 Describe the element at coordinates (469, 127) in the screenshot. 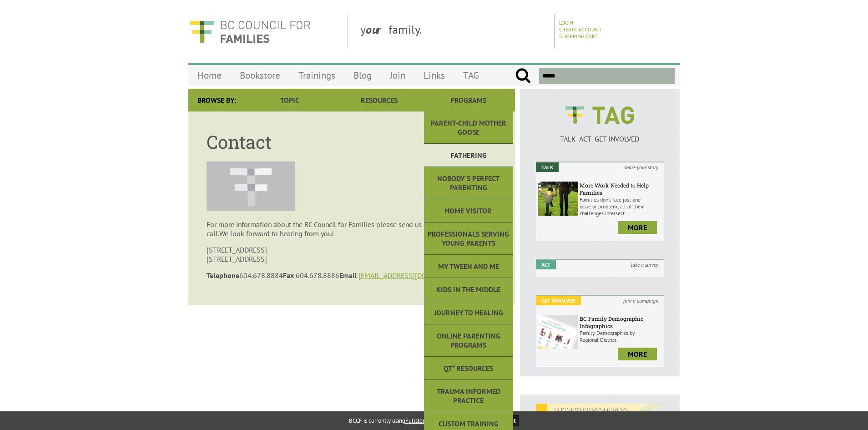

I see `a: Parent-Child Mother Goose` at that location.